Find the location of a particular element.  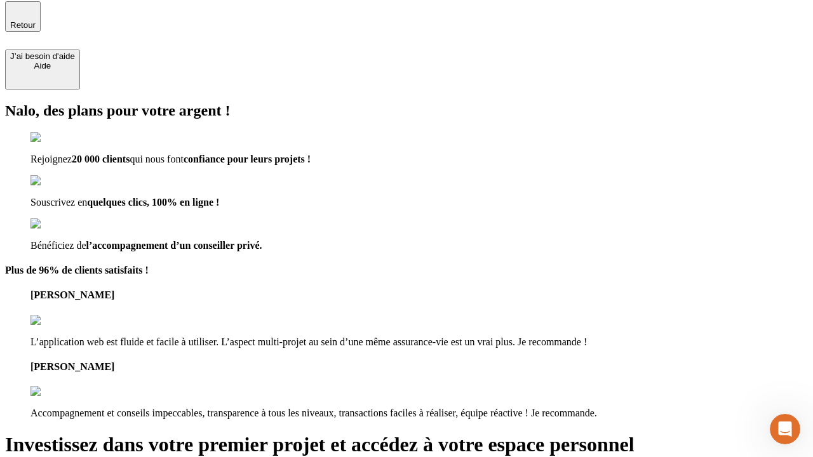

span: quelques clics, 100% en ligne ! is located at coordinates (153, 202).